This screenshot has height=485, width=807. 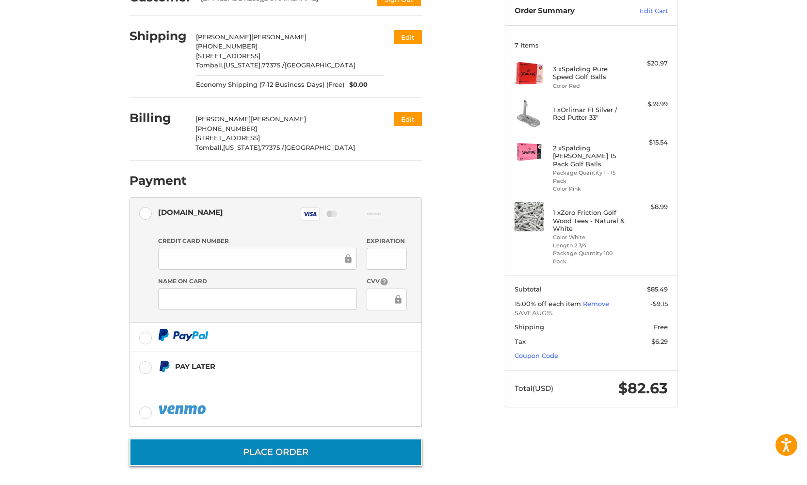 I want to click on h3: Order Summary, so click(x=566, y=11).